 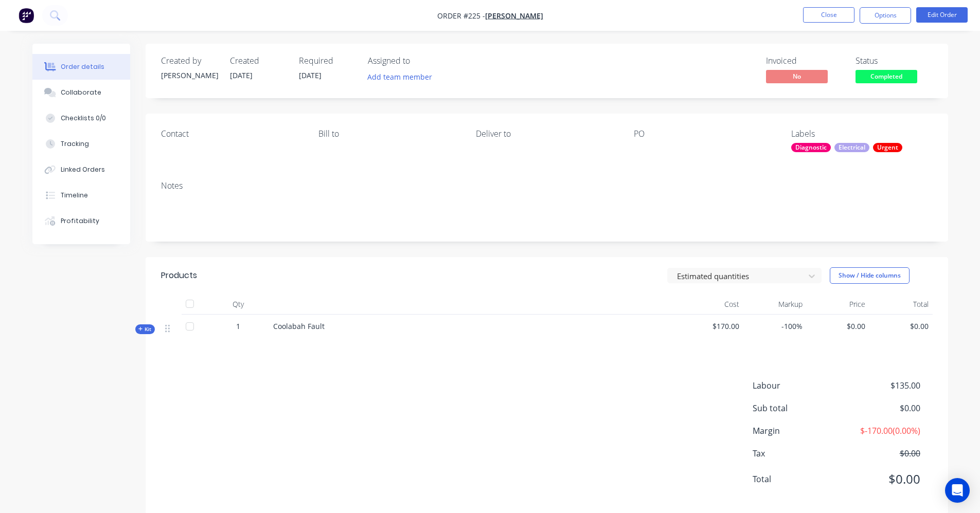 I want to click on div: Cost, so click(x=712, y=305).